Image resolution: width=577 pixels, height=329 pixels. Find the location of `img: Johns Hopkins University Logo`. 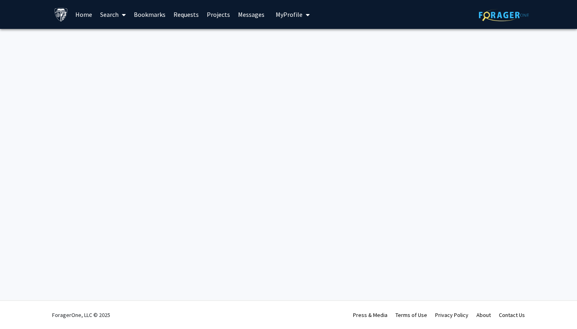

img: Johns Hopkins University Logo is located at coordinates (61, 14).